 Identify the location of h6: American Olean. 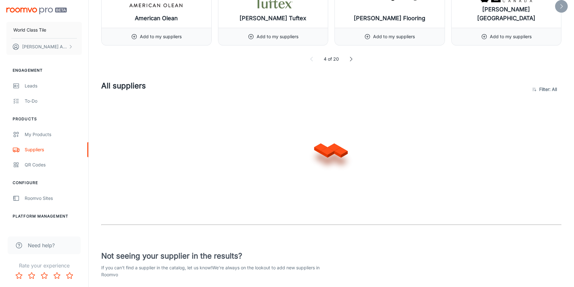
(156, 18).